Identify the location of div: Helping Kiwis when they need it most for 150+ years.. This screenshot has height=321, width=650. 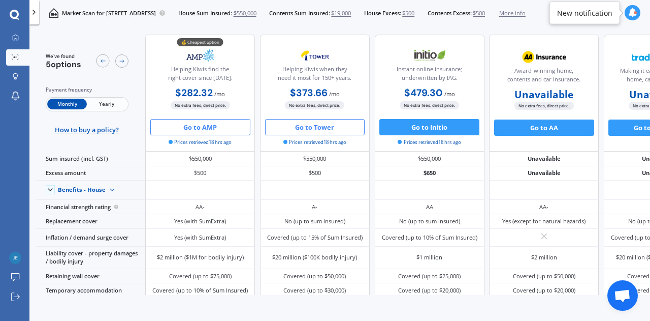
(315, 75).